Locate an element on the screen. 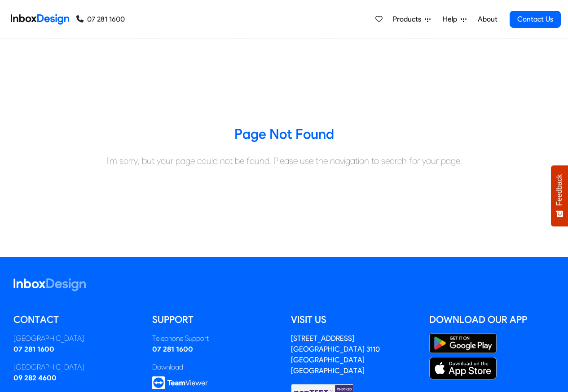 The height and width of the screenshot is (392, 568). div: Telephone Support is located at coordinates (215, 338).